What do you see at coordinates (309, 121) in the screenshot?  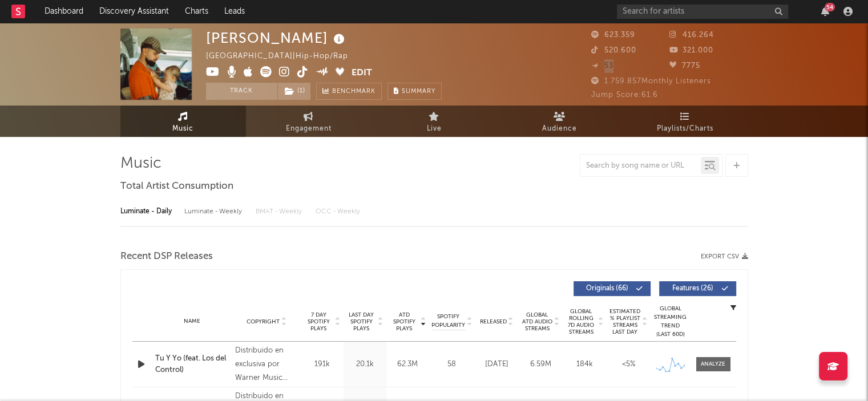 I see `a: Engagement` at bounding box center [309, 121].